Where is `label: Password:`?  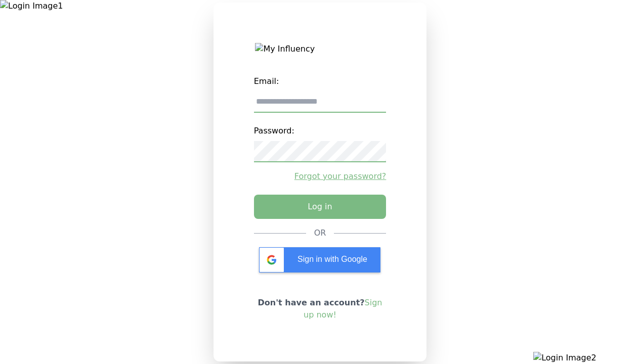 label: Password: is located at coordinates (320, 131).